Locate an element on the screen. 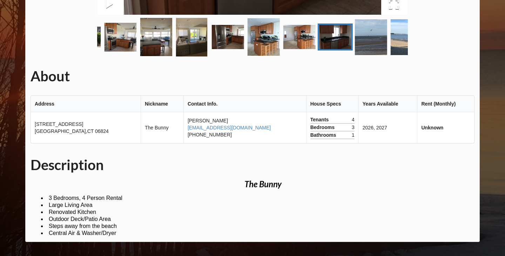 Image resolution: width=505 pixels, height=256 pixels. li: Steps away from the beach is located at coordinates (79, 226).